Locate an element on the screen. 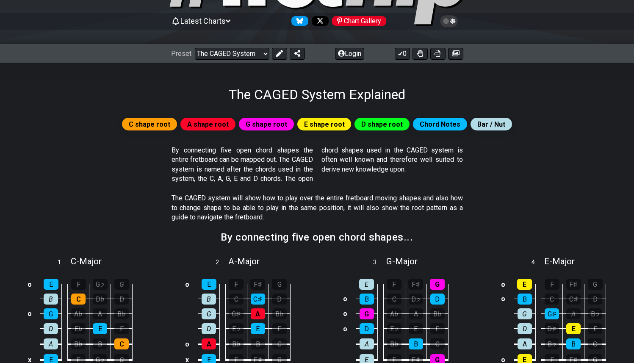 This screenshot has height=363, width=634. button: Print is located at coordinates (438, 54).